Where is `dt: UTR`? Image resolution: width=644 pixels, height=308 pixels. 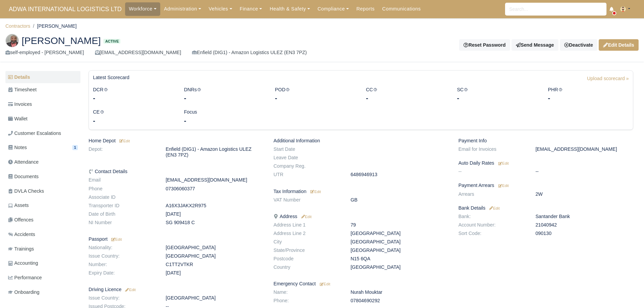
dt: UTR is located at coordinates (307, 175).